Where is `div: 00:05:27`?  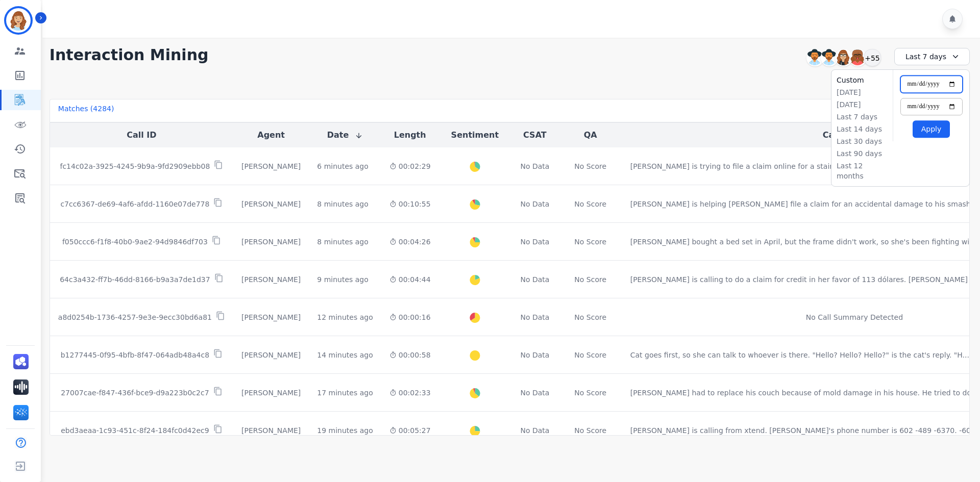 div: 00:05:27 is located at coordinates (410, 430).